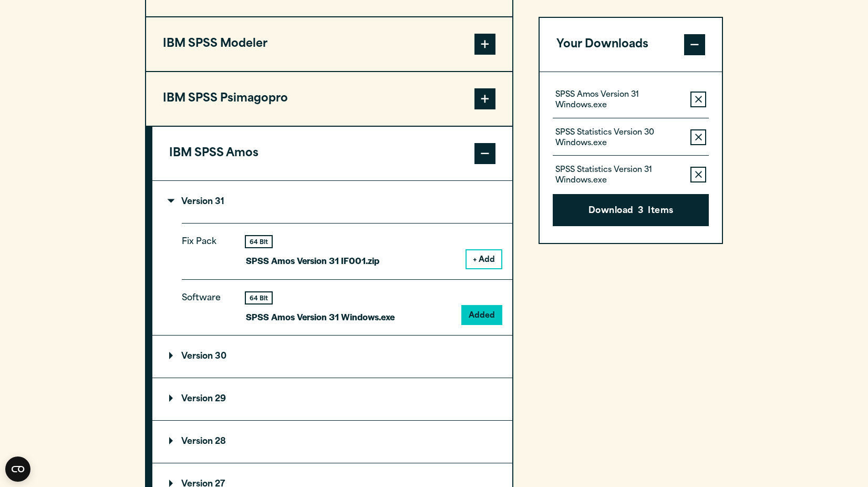 Image resolution: width=868 pixels, height=487 pixels. I want to click on p: SPSS Amos Version 31 IF001.zip, so click(312, 260).